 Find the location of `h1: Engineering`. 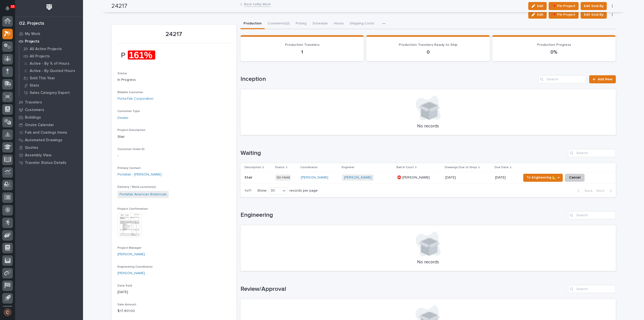

h1: Engineering is located at coordinates (403, 215).